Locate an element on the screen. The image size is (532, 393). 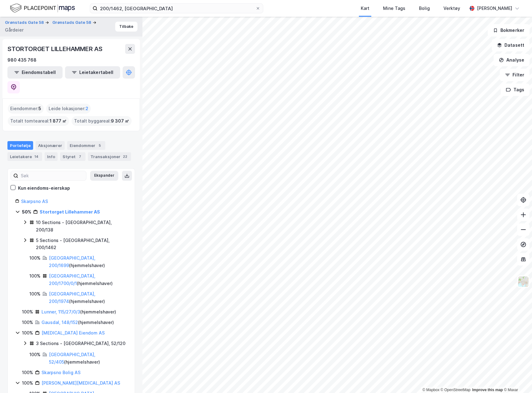
div: 980 435 768 is located at coordinates (22, 60).